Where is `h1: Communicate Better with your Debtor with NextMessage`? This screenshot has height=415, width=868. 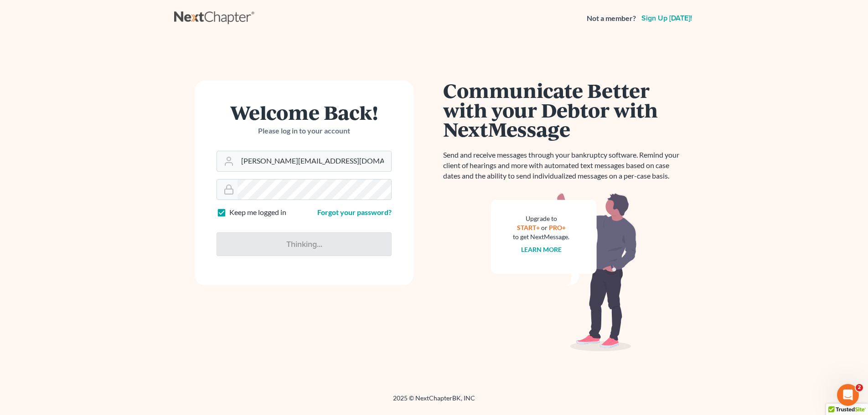 h1: Communicate Better with your Debtor with NextMessage is located at coordinates (564, 110).